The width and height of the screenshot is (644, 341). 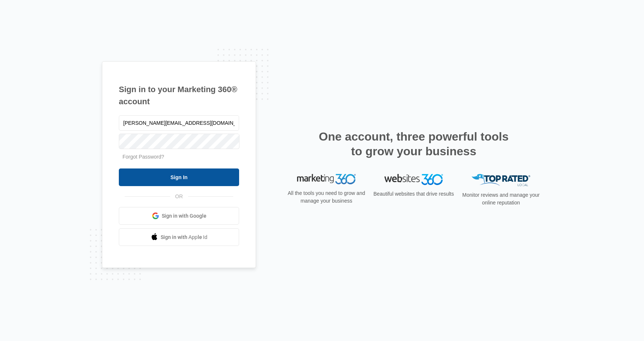 What do you see at coordinates (179, 123) in the screenshot?
I see `input: Email` at bounding box center [179, 123].